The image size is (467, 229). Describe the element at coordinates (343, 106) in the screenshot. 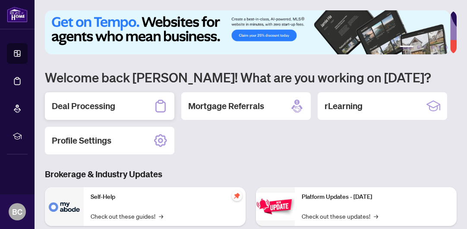

I see `h2: rLearning` at that location.